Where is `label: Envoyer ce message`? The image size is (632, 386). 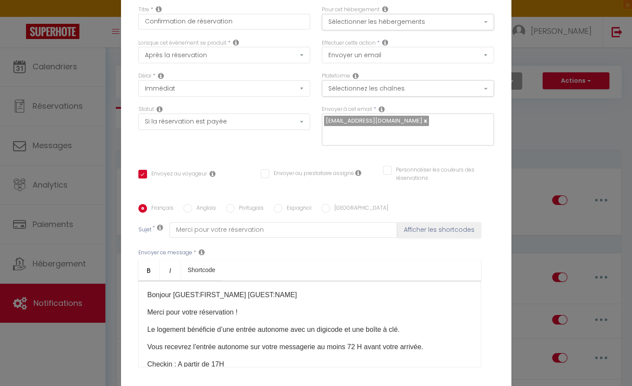 label: Envoyer ce message is located at coordinates (165, 253).